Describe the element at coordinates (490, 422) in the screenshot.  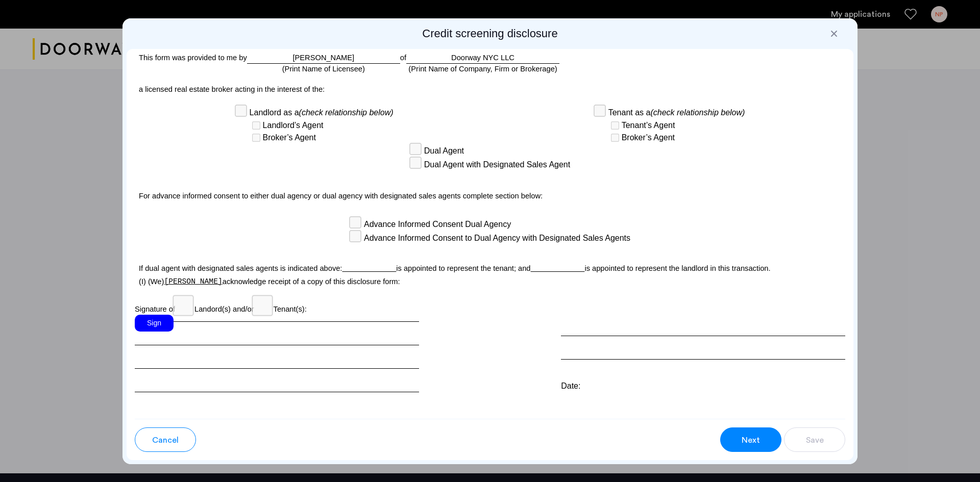
I see `p: DOS-1735-f (Rev. 11/15)` at that location.